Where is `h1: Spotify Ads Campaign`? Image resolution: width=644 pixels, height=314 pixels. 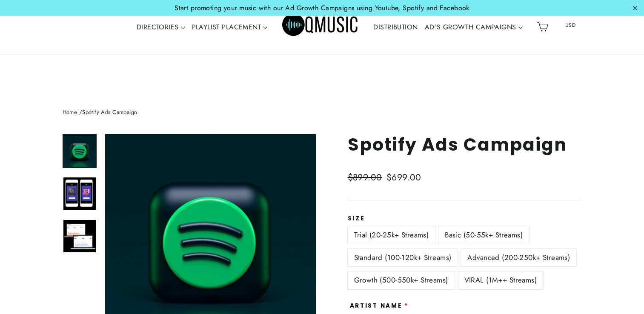
h1: Spotify Ads Campaign is located at coordinates (465, 144).